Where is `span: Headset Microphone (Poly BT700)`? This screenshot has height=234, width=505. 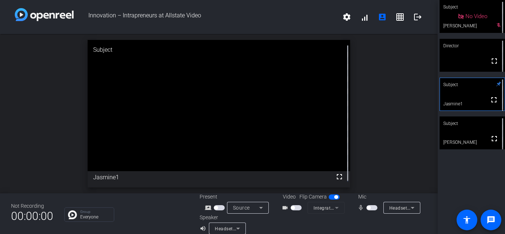
span: Headset Microphone (Poly BT700) is located at coordinates (426, 208).